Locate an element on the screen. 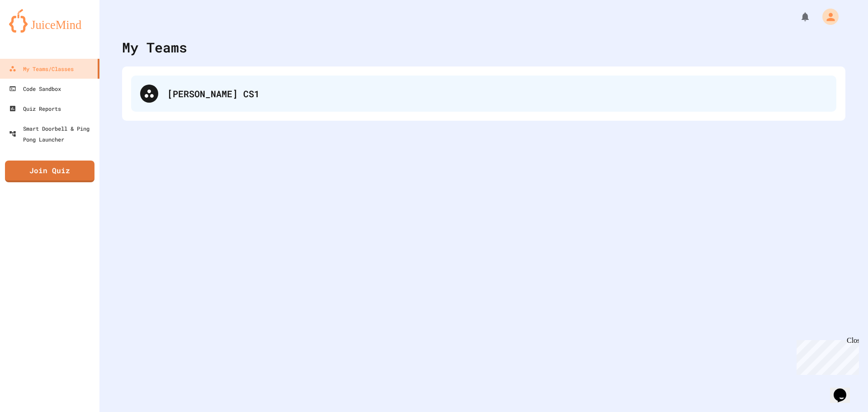 This screenshot has width=868, height=412. div: Quiz Reports is located at coordinates (35, 109).